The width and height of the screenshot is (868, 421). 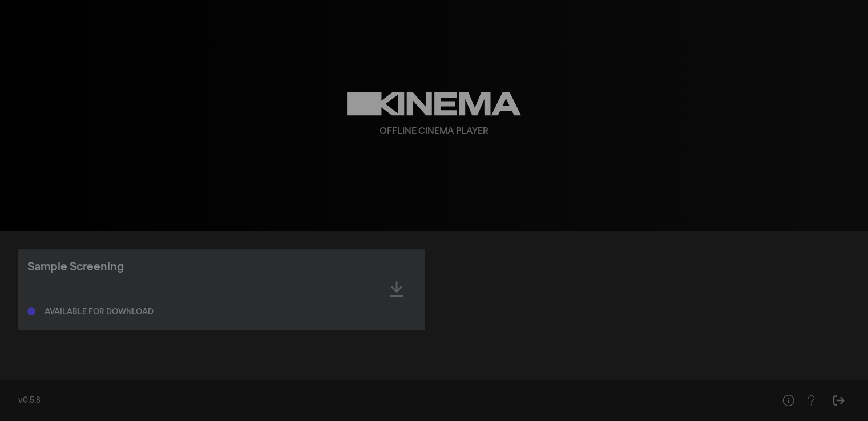 I want to click on div: Sample Screening, so click(x=75, y=267).